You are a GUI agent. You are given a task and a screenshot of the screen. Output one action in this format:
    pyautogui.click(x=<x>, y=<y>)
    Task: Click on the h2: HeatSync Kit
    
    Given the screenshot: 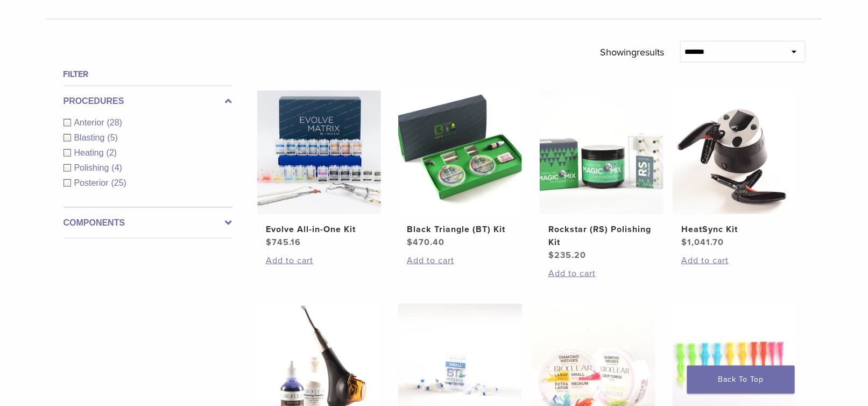 What is the action you would take?
    pyautogui.click(x=735, y=230)
    